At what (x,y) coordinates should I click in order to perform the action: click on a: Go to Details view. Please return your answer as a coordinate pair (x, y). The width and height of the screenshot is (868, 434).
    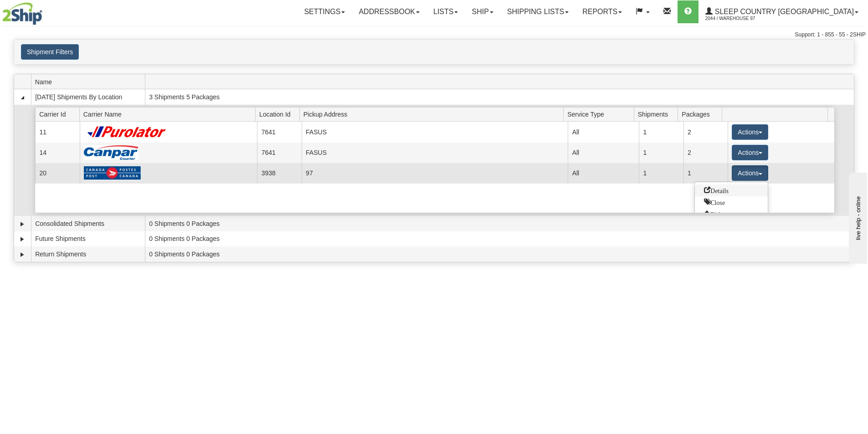
    Looking at the image, I should click on (732, 191).